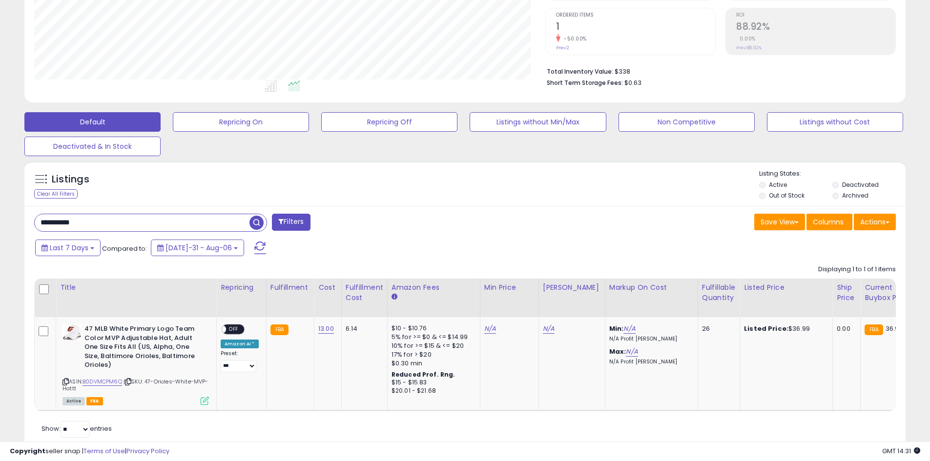  What do you see at coordinates (27, 451) in the screenshot?
I see `strong: Copyright` at bounding box center [27, 451].